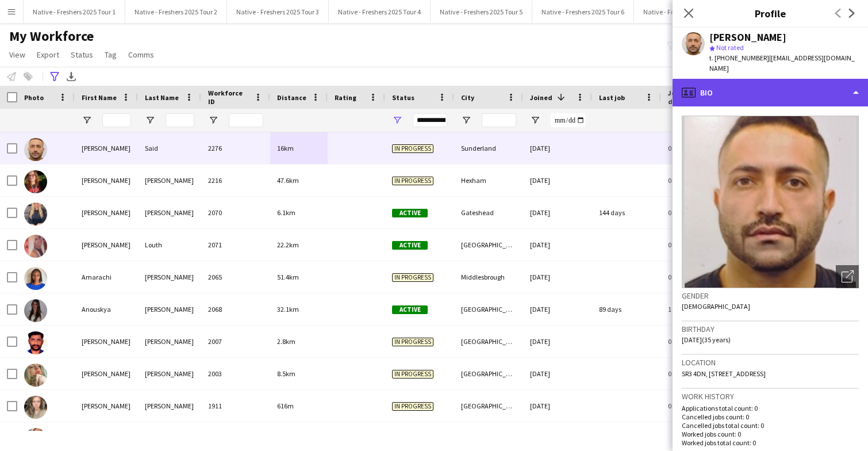 This screenshot has height=451, width=868. I want to click on img: Lara Jameson, so click(36, 408).